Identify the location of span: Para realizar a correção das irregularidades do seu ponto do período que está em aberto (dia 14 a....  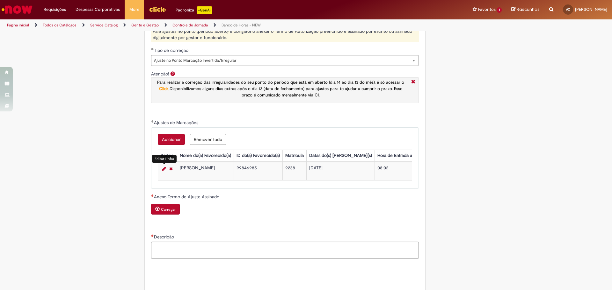
(280, 82).